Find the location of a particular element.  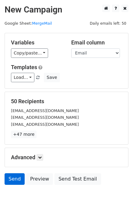

h5: Email column is located at coordinates (97, 43).